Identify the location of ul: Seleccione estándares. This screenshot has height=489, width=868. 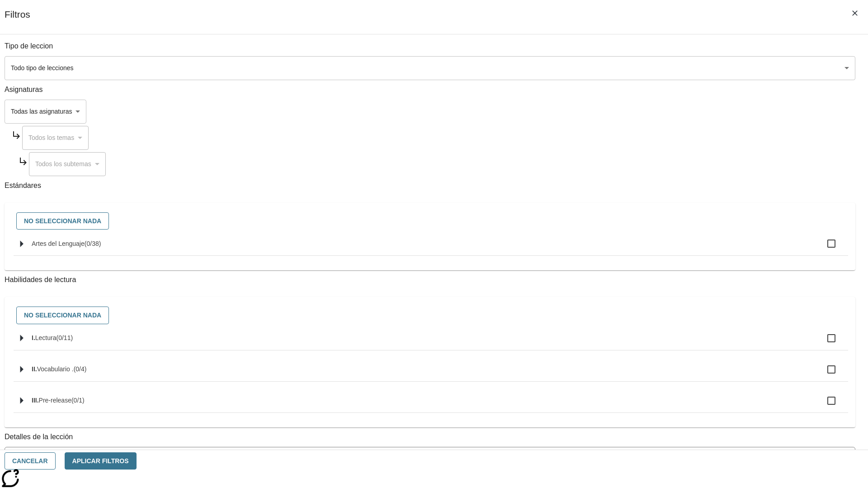
(431, 247).